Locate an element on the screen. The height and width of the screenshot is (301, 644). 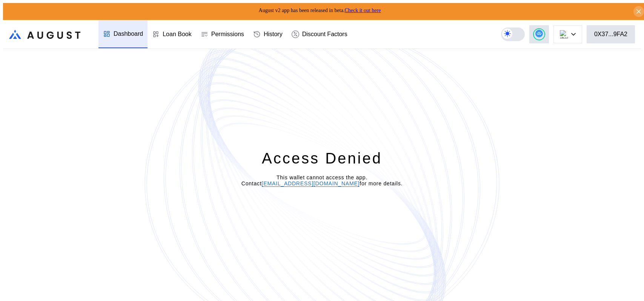
button: chain logo is located at coordinates (568, 34).